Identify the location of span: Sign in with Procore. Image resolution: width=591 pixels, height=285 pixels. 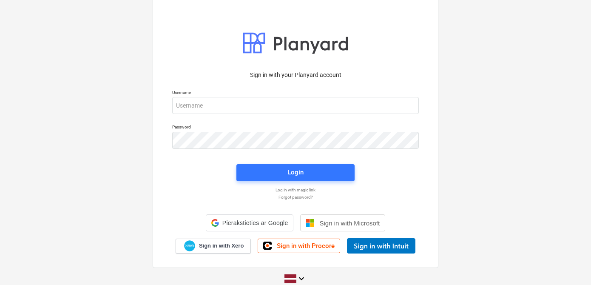
(305, 246).